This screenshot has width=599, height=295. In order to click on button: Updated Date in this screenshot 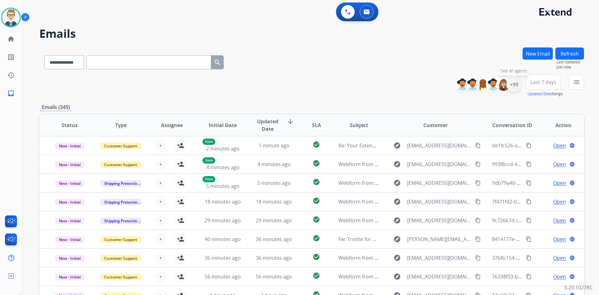, I will do `click(540, 94)`.